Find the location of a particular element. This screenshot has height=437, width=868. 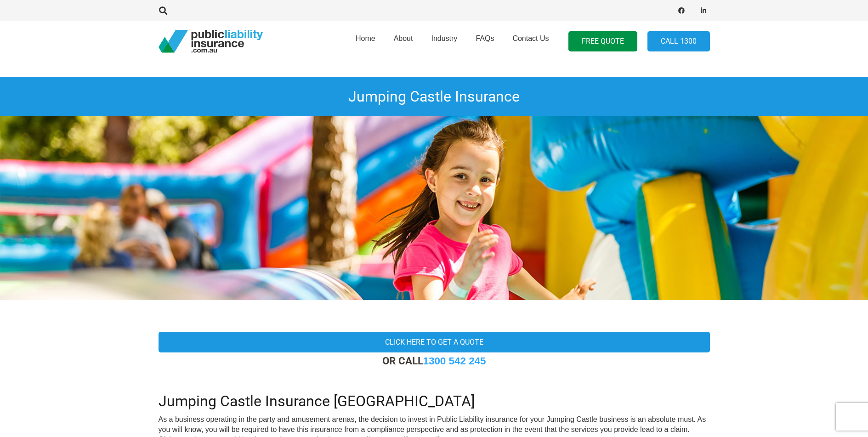

a: Industry is located at coordinates (444, 42).